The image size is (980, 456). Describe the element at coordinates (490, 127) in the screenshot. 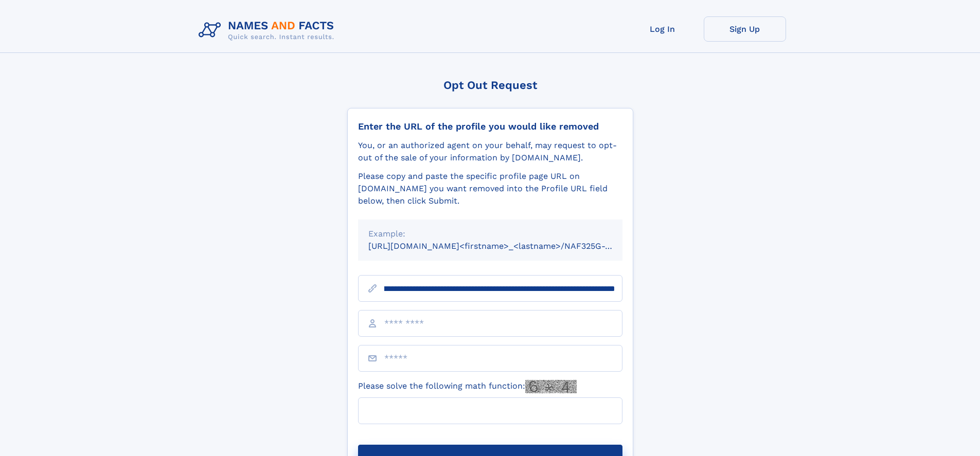

I see `div: Enter the URL of the profile you would like removed` at that location.